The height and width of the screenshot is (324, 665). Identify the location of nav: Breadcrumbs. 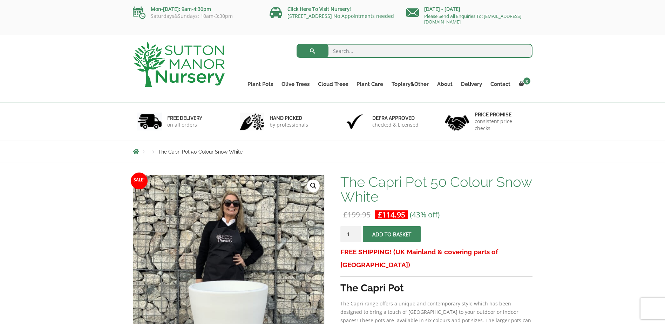
(332, 151).